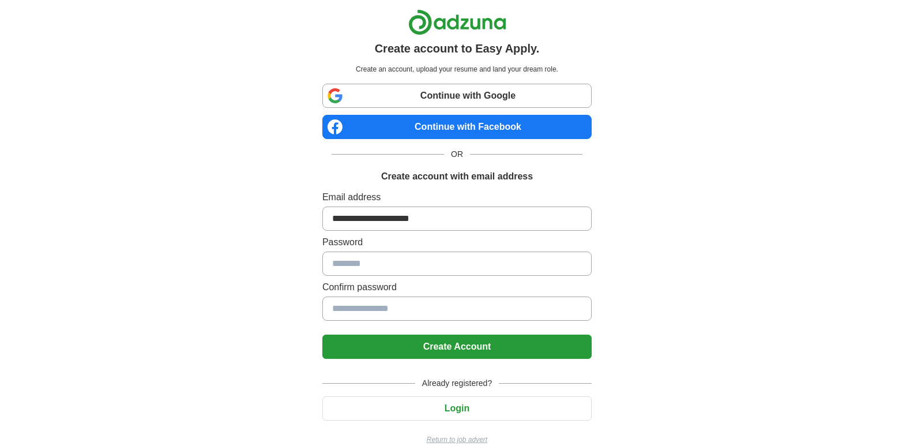  Describe the element at coordinates (457, 154) in the screenshot. I see `span: OR` at that location.